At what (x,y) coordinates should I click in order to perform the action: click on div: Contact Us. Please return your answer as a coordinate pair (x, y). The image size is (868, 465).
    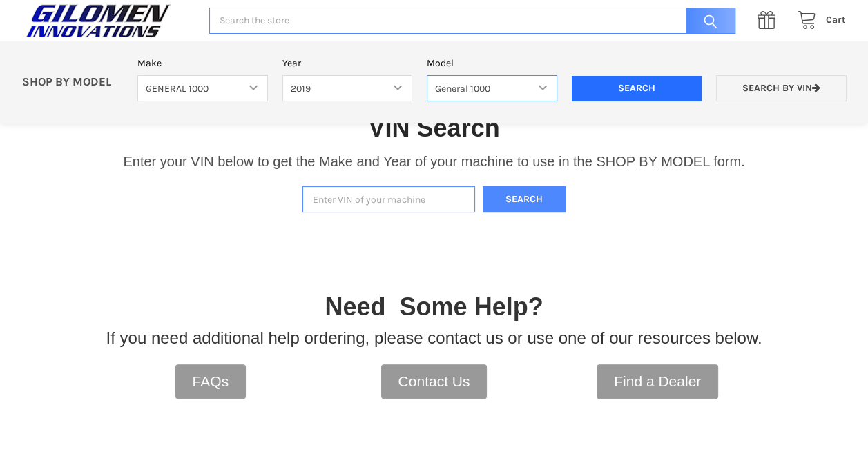
    Looking at the image, I should click on (434, 381).